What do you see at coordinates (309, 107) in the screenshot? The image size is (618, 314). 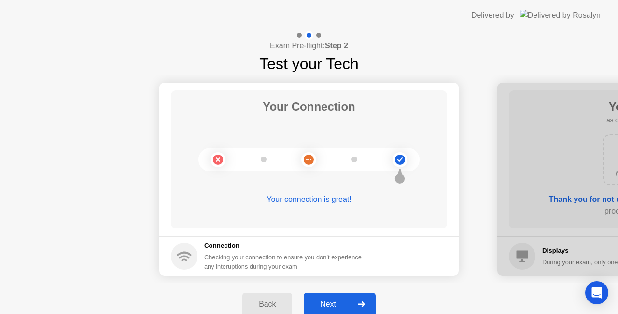 I see `h1: Your Connection` at bounding box center [309, 107].